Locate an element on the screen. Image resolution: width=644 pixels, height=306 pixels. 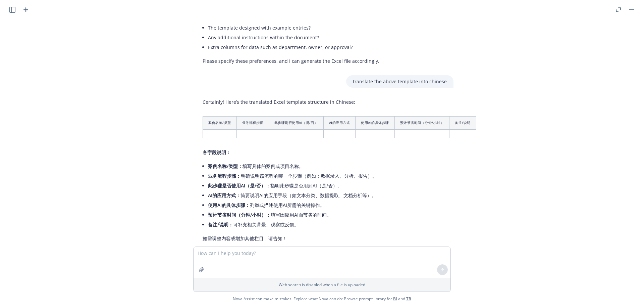
th: 使用AI的具体步骤 is located at coordinates (375, 123).